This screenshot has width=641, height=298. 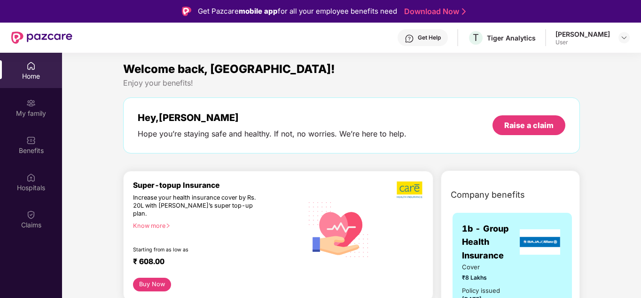 I want to click on div: Get Help, so click(x=429, y=38).